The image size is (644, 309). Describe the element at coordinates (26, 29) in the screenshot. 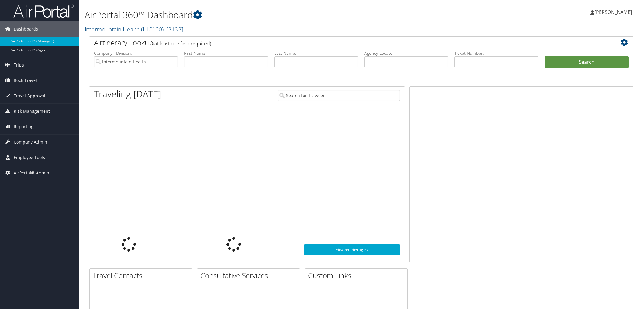

I see `span: Dashboards` at that location.